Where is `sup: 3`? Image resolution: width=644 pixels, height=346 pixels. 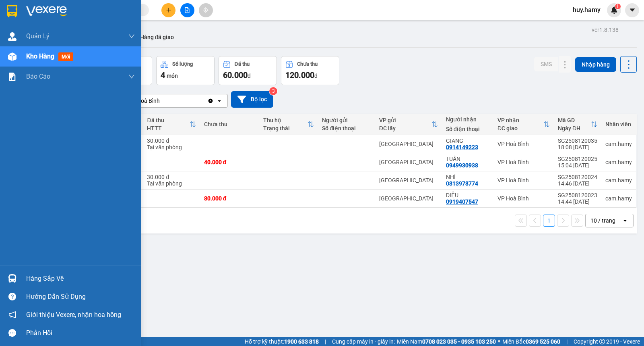 sup: 3 is located at coordinates (273, 91).